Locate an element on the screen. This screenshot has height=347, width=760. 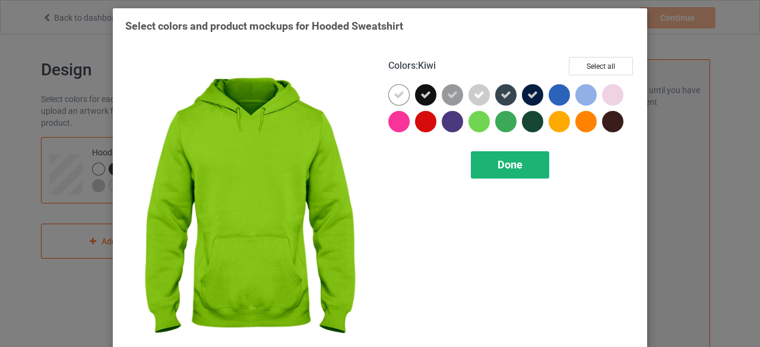
span: Colors is located at coordinates (402, 65).